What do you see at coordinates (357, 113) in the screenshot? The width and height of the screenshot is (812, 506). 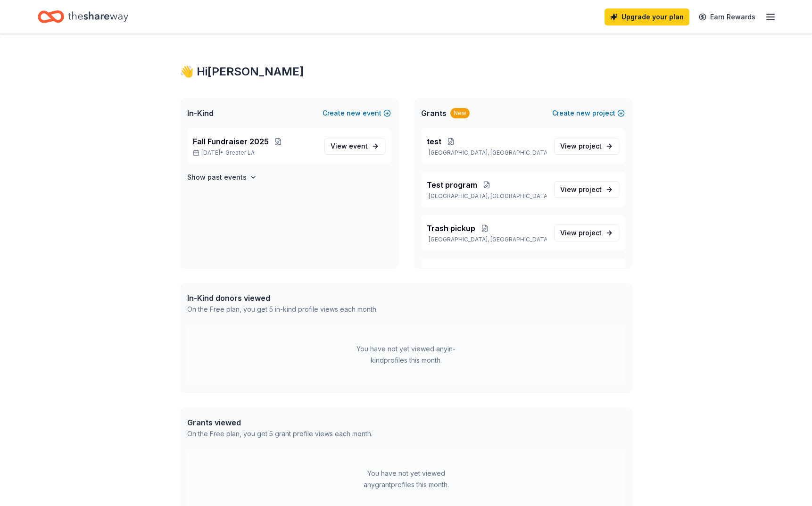 I see `button: Createnewevent` at bounding box center [357, 113].